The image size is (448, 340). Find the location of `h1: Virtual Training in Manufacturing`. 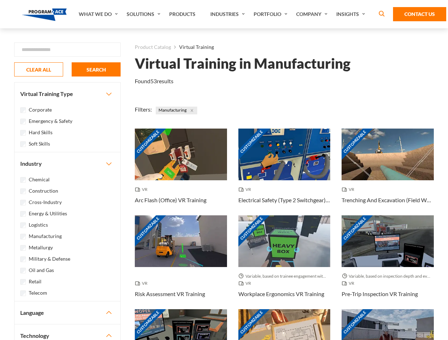

h1: Virtual Training in Manufacturing is located at coordinates (243, 63).